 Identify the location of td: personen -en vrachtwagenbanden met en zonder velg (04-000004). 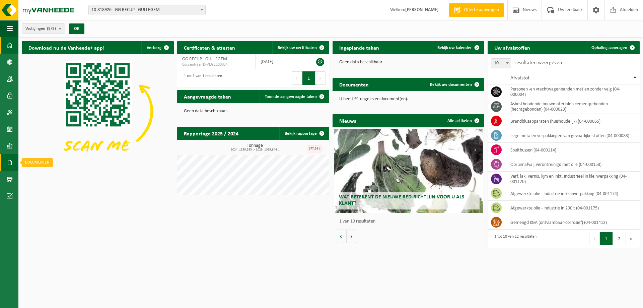
(572, 92).